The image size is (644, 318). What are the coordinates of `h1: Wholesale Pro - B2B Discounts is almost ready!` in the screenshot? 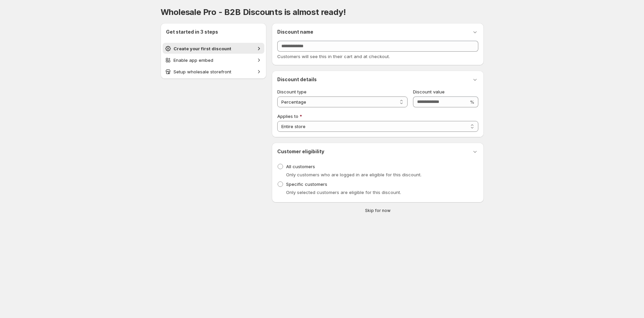 It's located at (322, 12).